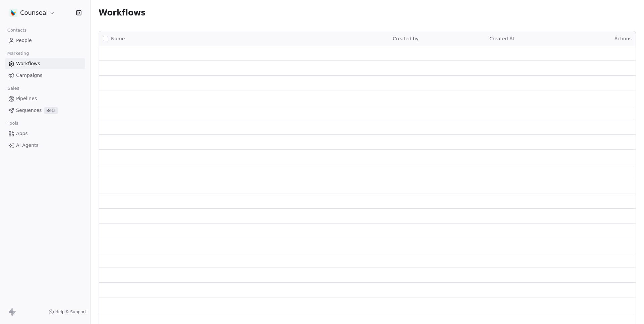 This screenshot has height=324, width=644. Describe the element at coordinates (51, 110) in the screenshot. I see `span: Beta` at that location.